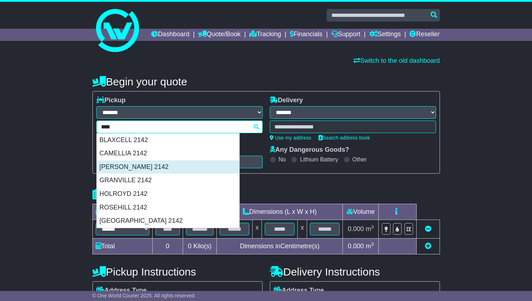 The width and height of the screenshot is (532, 301). Describe the element at coordinates (168, 153) in the screenshot. I see `div: CAMELLIA 2142` at that location.